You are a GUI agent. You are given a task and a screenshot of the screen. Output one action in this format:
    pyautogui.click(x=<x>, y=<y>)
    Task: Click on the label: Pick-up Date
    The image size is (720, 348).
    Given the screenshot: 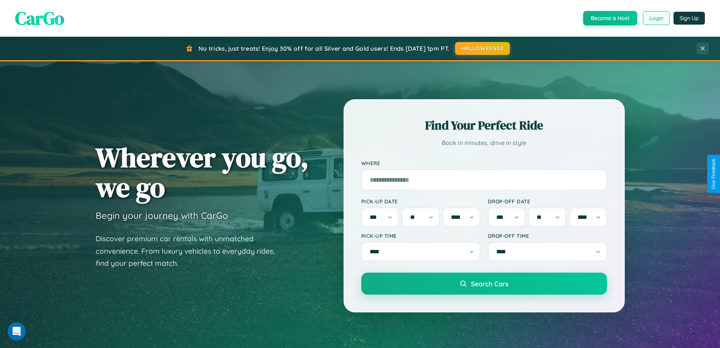 What is the action you would take?
    pyautogui.click(x=421, y=201)
    